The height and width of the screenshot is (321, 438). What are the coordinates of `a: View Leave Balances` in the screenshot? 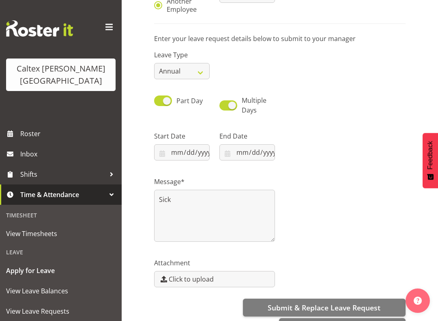 It's located at (61, 291).